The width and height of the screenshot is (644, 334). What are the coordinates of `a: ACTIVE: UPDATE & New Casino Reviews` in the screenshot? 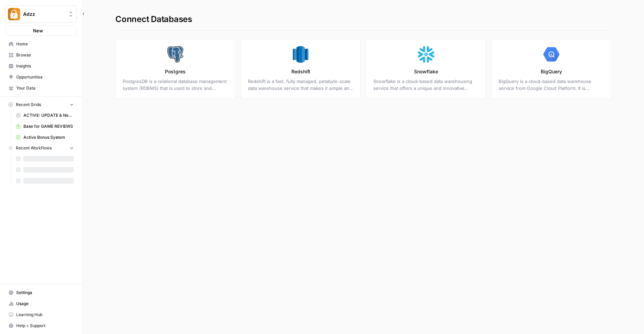 It's located at (45, 115).